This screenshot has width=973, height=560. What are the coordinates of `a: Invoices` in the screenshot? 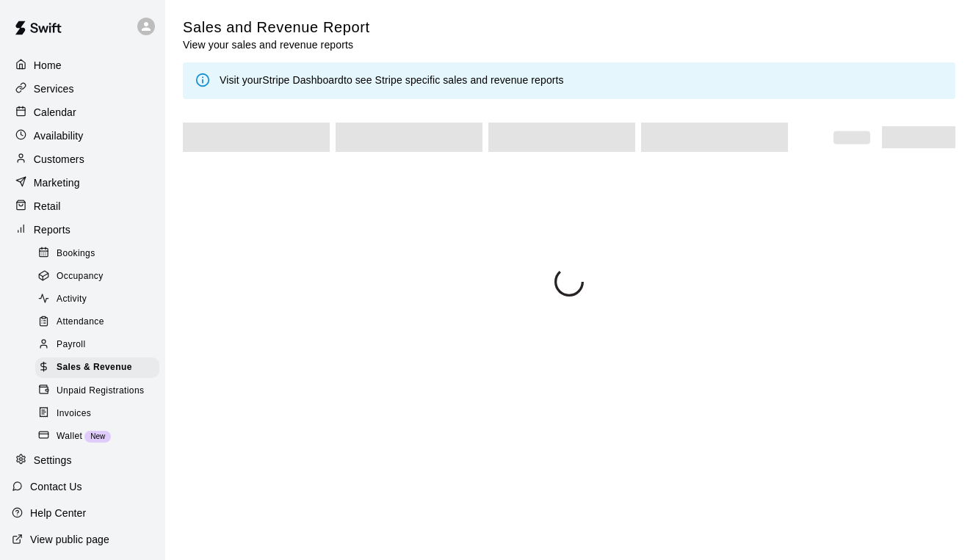 It's located at (100, 413).